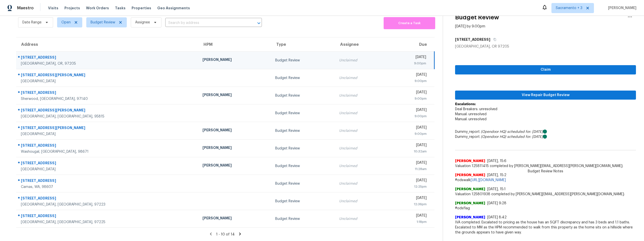 The width and height of the screenshot is (644, 241). What do you see at coordinates (409, 23) in the screenshot?
I see `span: Create a Task` at bounding box center [409, 23].